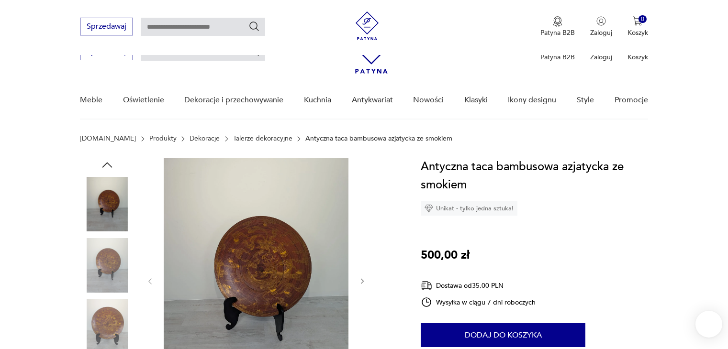  Describe the element at coordinates (106, 26) in the screenshot. I see `button: Sprzedawaj` at that location.